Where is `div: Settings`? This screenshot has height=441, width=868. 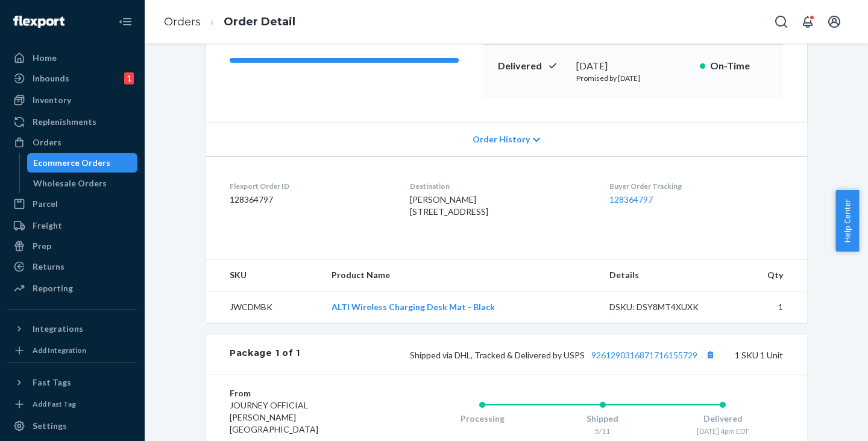 div: Settings is located at coordinates (49, 426).